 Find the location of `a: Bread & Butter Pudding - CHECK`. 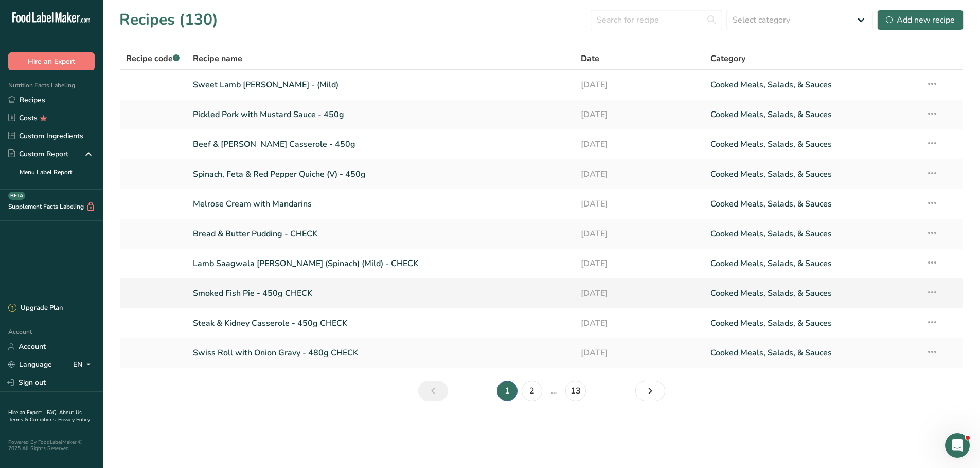

a: Bread & Butter Pudding - CHECK is located at coordinates (381, 234).